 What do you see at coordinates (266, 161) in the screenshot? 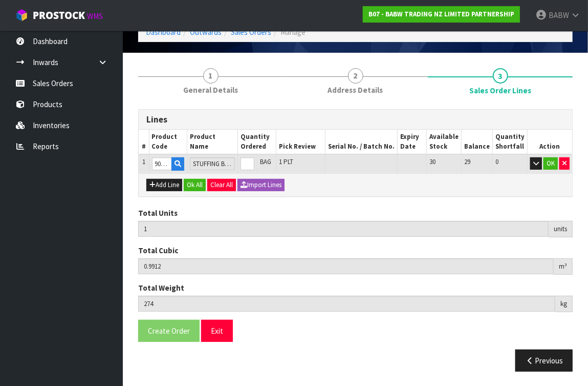
I see `span: BAG` at bounding box center [266, 161].